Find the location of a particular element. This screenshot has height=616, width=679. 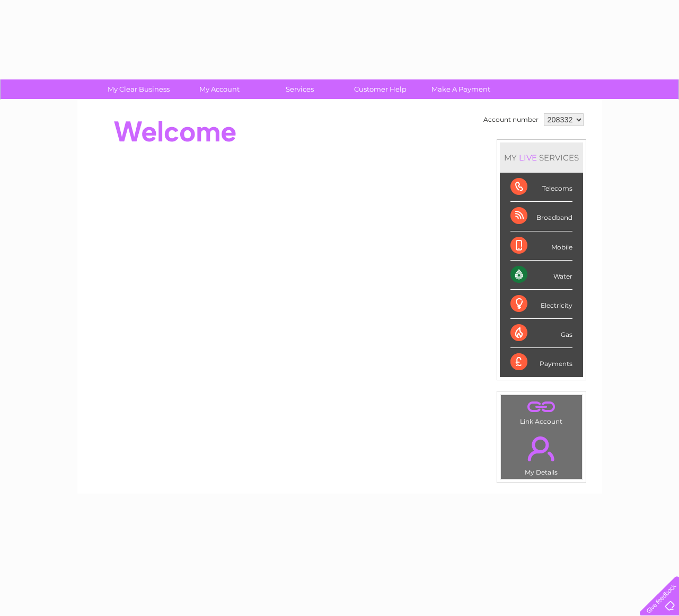

div: Mobile is located at coordinates (542, 246).